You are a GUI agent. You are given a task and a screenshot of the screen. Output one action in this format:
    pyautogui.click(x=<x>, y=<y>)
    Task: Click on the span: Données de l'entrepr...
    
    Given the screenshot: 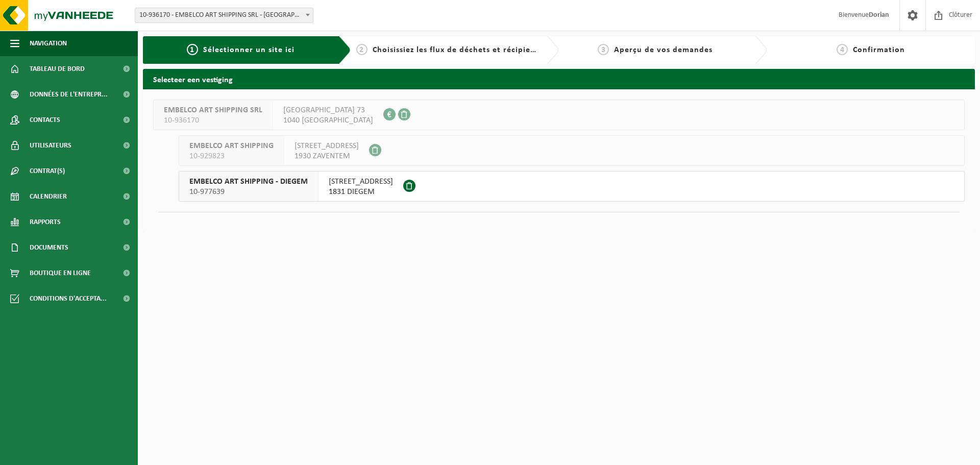 What is the action you would take?
    pyautogui.click(x=69, y=94)
    